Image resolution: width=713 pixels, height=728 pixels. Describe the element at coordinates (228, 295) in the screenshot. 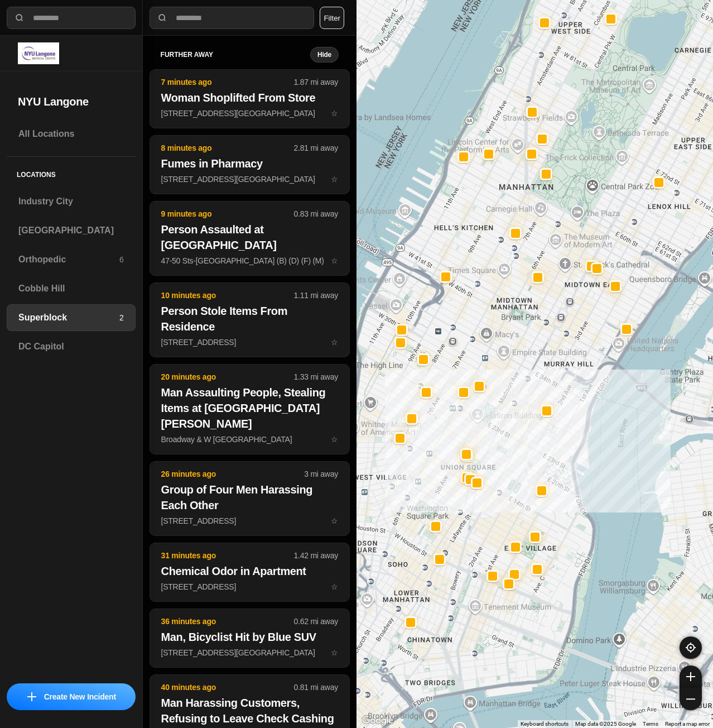

I see `p: 10 minutes ago` at that location.